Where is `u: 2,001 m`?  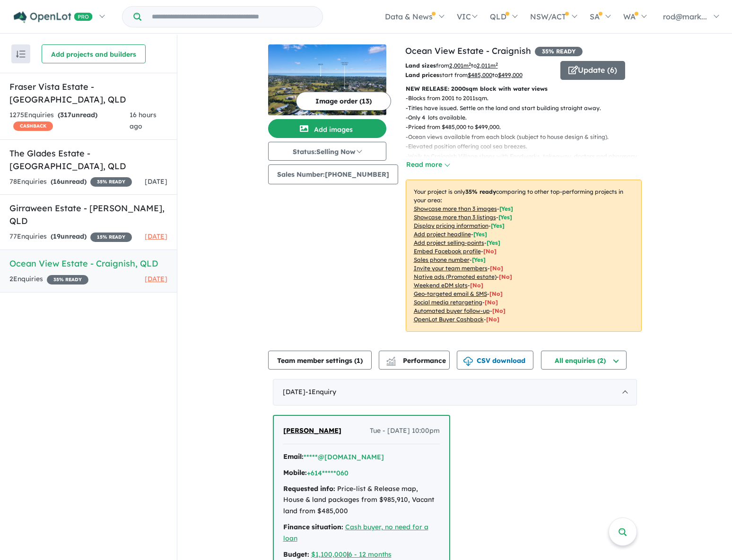
u: 2,001 m is located at coordinates (460, 65).